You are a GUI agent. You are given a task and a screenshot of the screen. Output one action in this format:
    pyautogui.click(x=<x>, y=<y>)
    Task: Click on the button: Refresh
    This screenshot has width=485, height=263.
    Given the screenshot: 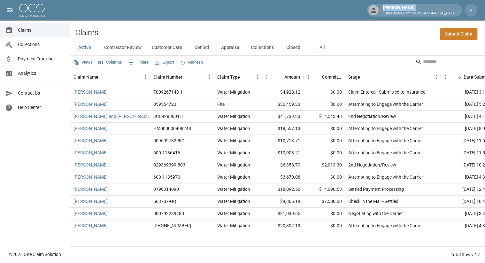 What is the action you would take?
    pyautogui.click(x=192, y=62)
    